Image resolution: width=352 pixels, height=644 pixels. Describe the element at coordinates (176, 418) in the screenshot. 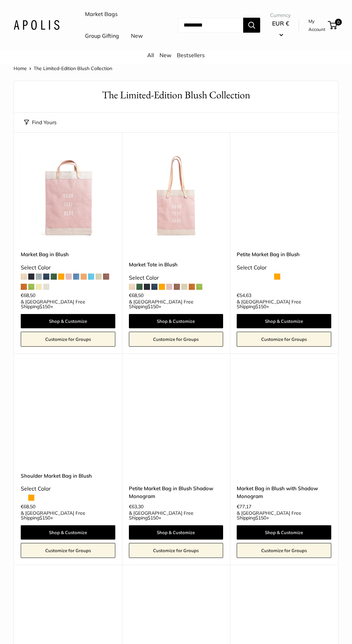

I see `a: Petite Market Bag in Blush Shadow MonogramPetite Market Bag in Blush Shadow Monogram` at that location.